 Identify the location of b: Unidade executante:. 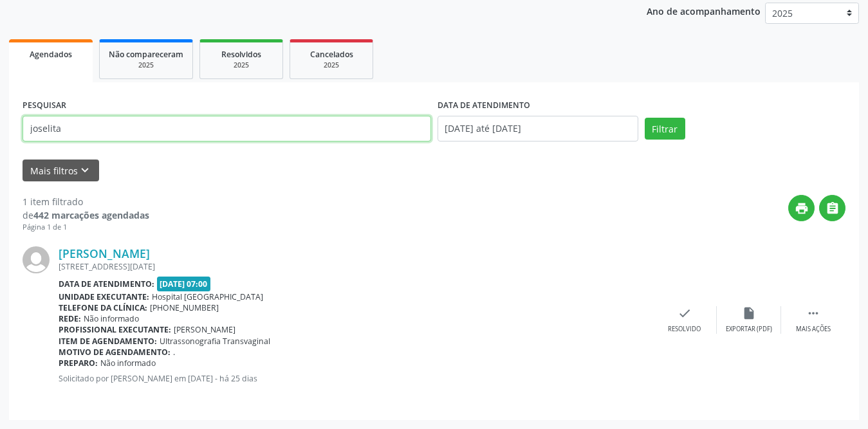
(104, 296).